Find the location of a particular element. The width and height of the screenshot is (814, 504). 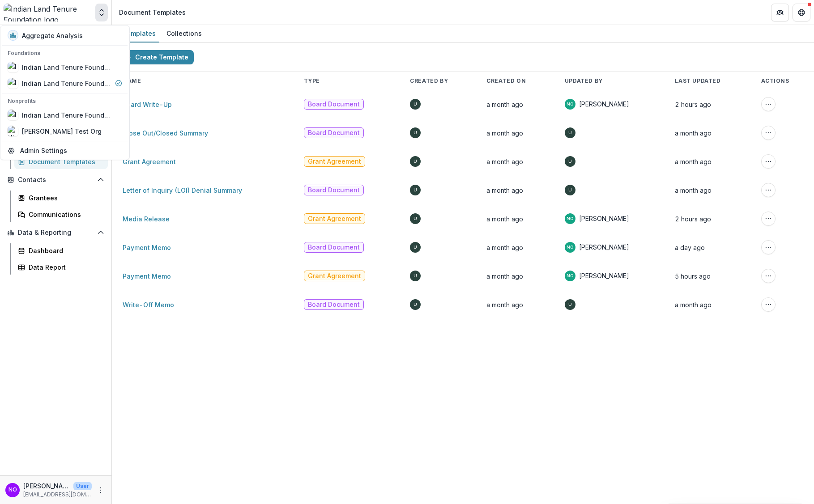

div: Collections is located at coordinates (184, 33).